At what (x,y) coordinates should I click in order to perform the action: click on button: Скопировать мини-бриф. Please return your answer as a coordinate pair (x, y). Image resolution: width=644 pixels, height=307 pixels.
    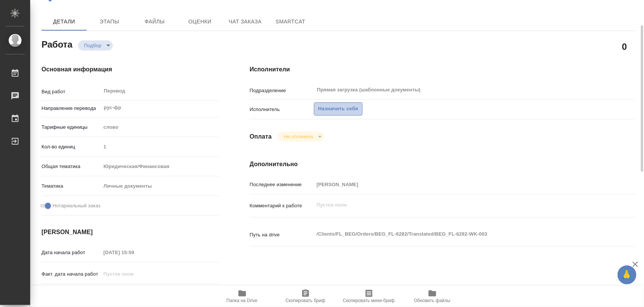
    Looking at the image, I should click on (369, 296).